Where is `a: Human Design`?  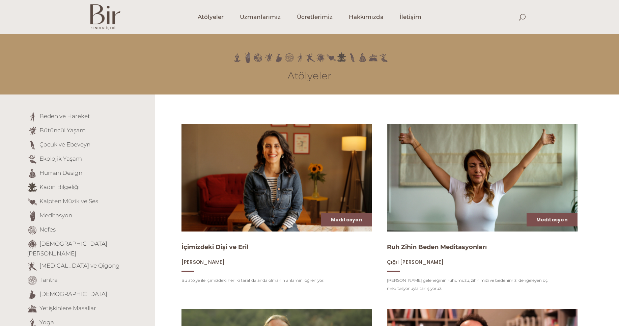
a: Human Design is located at coordinates (61, 173).